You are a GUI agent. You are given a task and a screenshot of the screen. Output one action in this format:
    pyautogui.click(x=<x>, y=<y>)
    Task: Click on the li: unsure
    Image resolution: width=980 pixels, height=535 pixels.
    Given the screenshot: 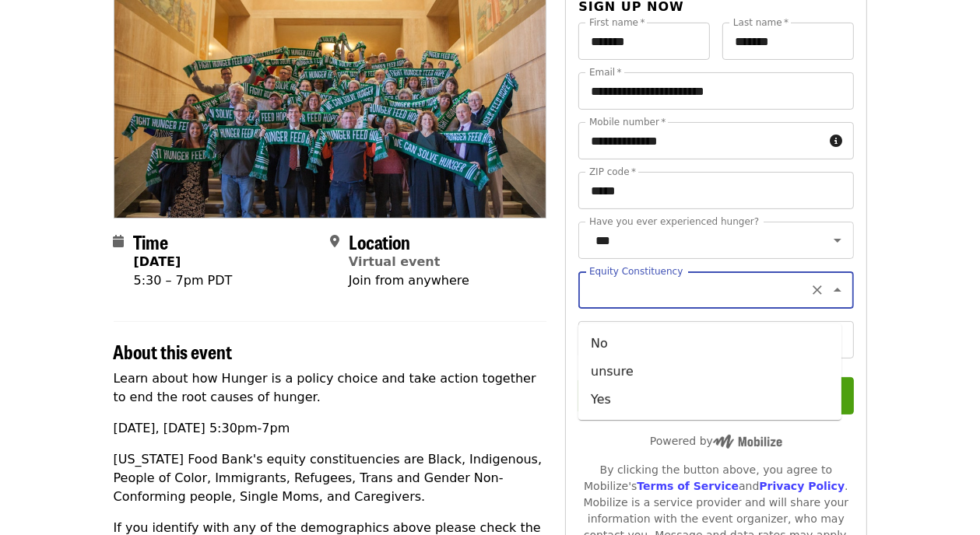 What is the action you would take?
    pyautogui.click(x=710, y=372)
    